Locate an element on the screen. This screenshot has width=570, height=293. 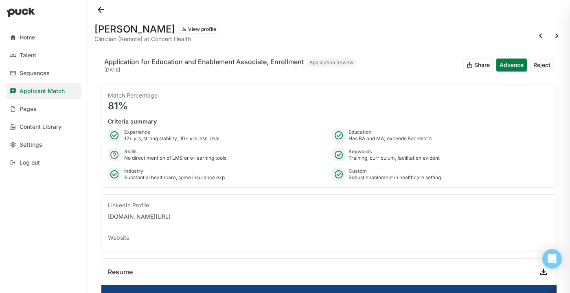
div: Website is located at coordinates (329, 238).